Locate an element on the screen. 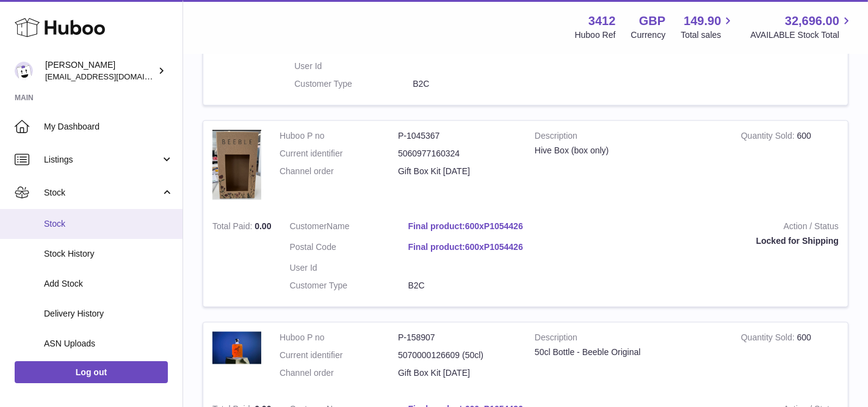 This screenshot has width=868, height=407. span: ASN Uploads is located at coordinates (109, 344).